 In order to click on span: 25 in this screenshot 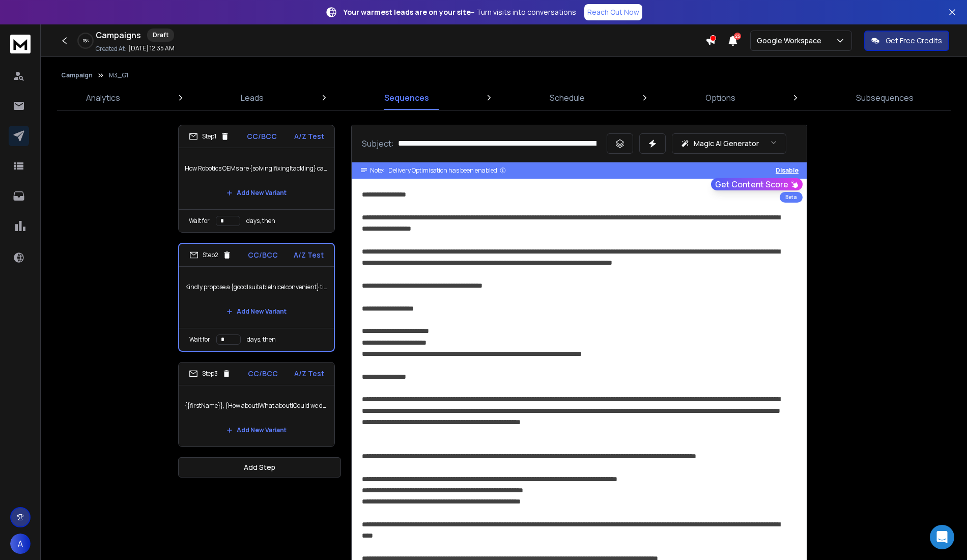, I will do `click(738, 36)`.